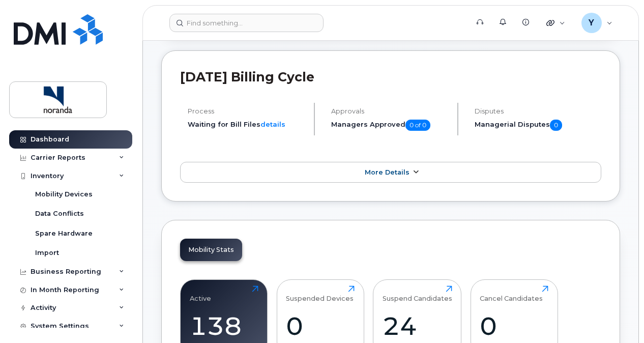 Image resolution: width=644 pixels, height=343 pixels. I want to click on div: 138, so click(224, 326).